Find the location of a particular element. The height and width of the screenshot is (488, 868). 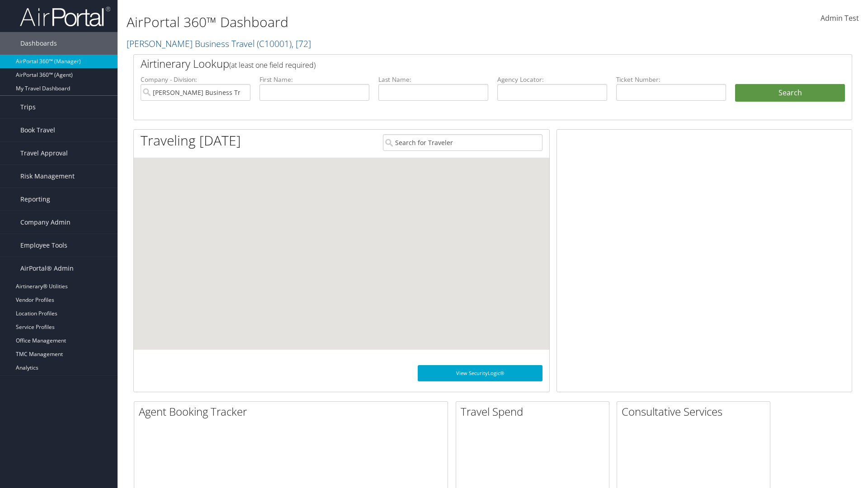

span: Employee Tools is located at coordinates (44, 246).